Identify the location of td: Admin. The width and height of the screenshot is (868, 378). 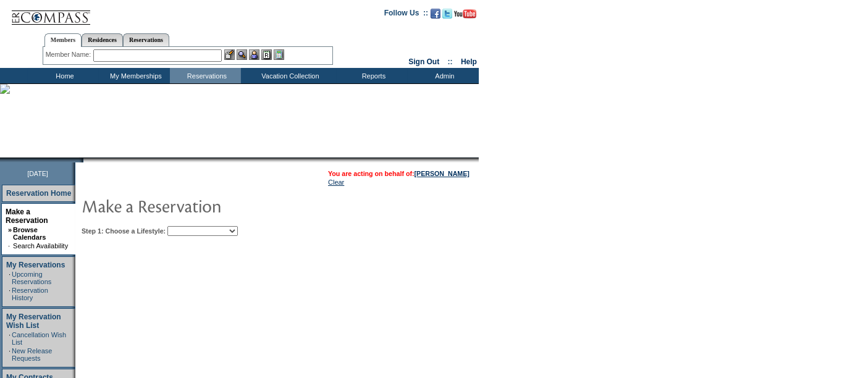
(443, 75).